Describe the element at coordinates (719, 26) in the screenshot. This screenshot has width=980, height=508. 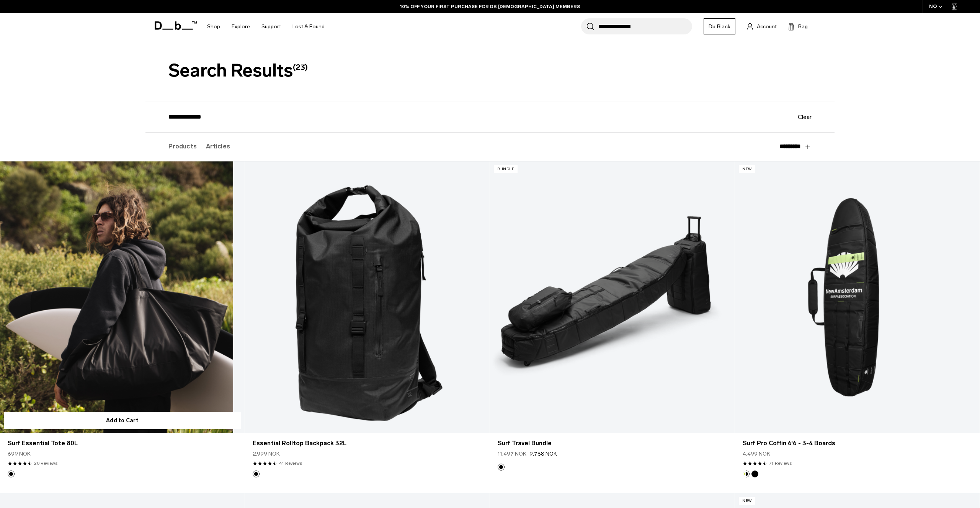
I see `a: Db Black` at that location.